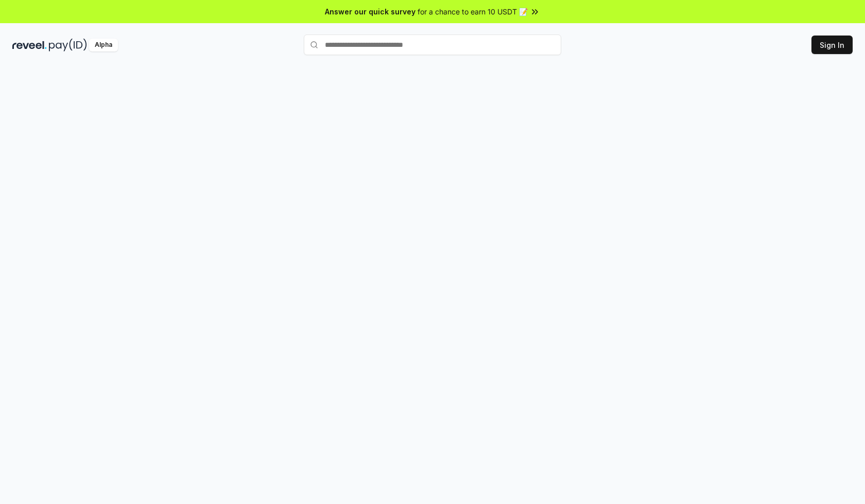  What do you see at coordinates (832, 44) in the screenshot?
I see `button: Sign In` at bounding box center [832, 44].